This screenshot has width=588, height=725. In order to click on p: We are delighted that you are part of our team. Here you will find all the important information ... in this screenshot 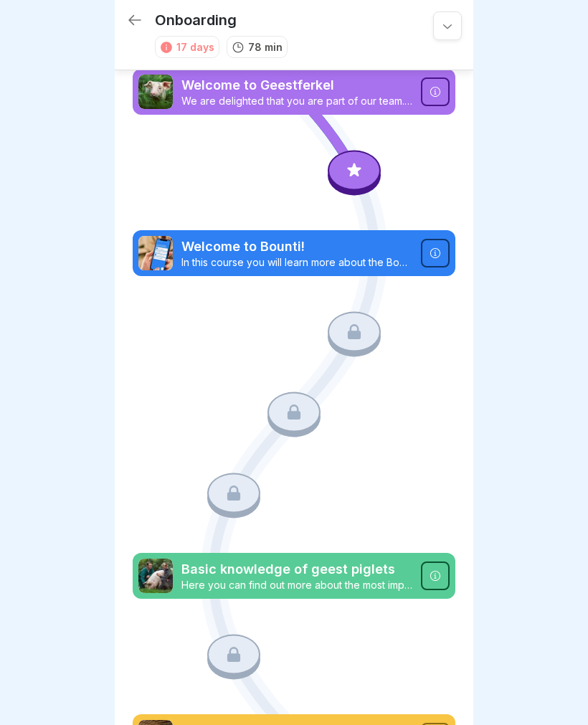, I will do `click(297, 101)`.